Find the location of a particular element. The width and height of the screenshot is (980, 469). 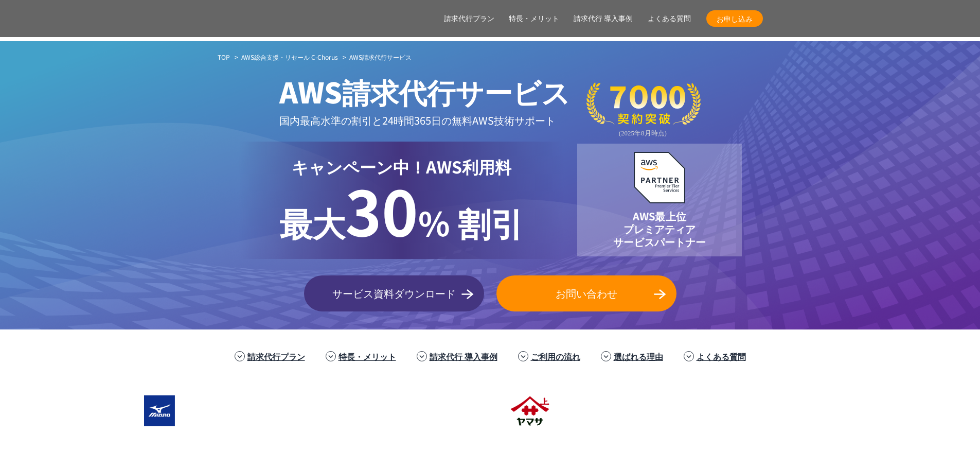

p: AWS最上位 プレミアティア サービスパートナー is located at coordinates (660, 229).